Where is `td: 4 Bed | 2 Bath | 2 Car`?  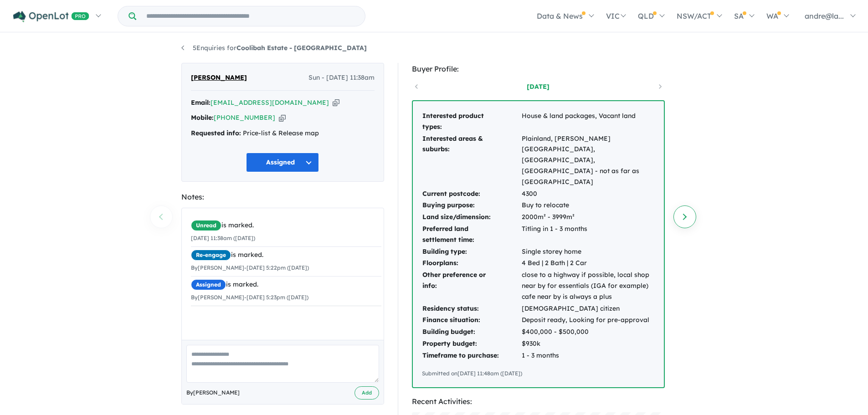
td: 4 Bed | 2 Bath | 2 Car is located at coordinates (587, 263).